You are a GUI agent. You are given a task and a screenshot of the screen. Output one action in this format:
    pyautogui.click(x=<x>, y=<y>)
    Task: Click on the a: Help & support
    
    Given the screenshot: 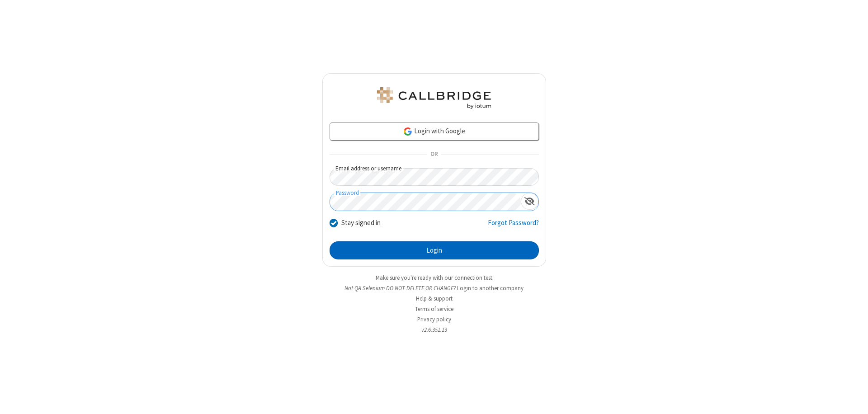 What is the action you would take?
    pyautogui.click(x=434, y=298)
    